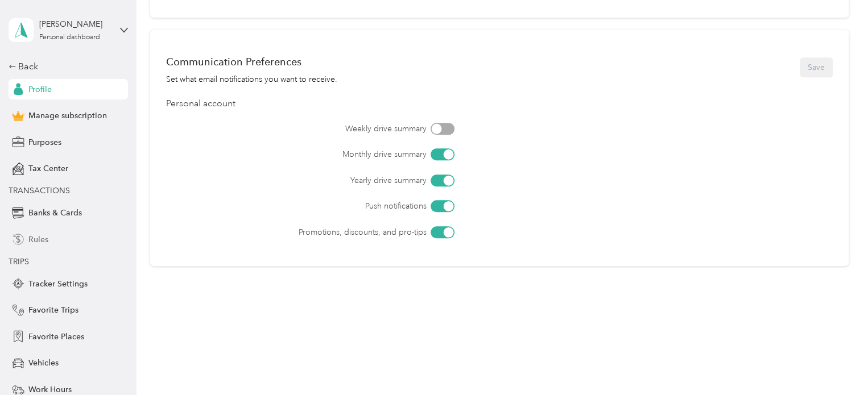 The image size is (868, 395). What do you see at coordinates (328, 180) in the screenshot?
I see `label: Yearly drive summary` at bounding box center [328, 180].